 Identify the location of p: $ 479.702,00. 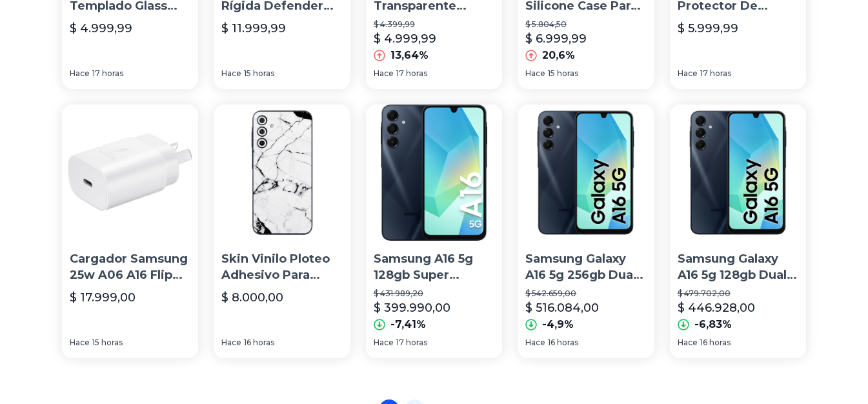
(738, 293).